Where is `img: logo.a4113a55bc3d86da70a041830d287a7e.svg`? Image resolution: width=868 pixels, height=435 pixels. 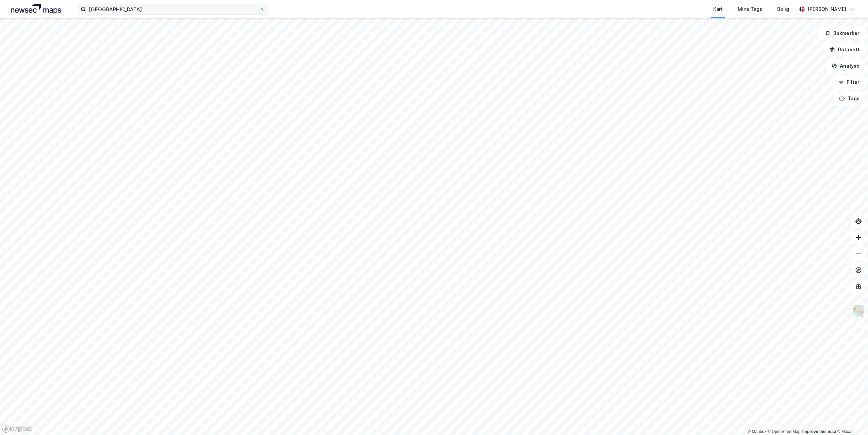
img: logo.a4113a55bc3d86da70a041830d287a7e.svg is located at coordinates (36, 9).